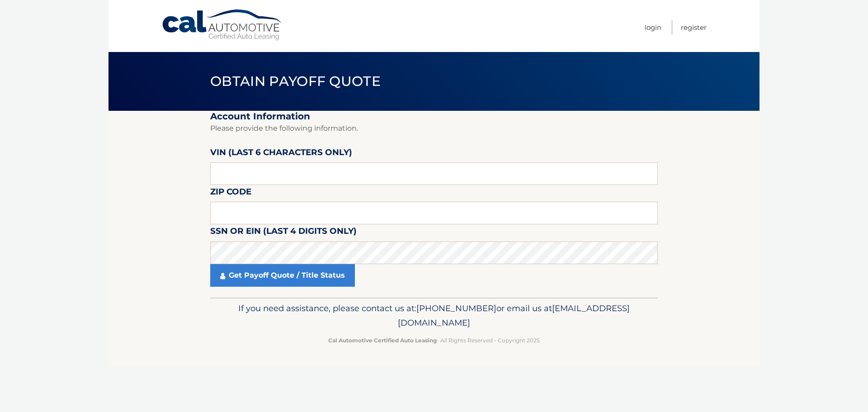  I want to click on label: Zip Code, so click(230, 193).